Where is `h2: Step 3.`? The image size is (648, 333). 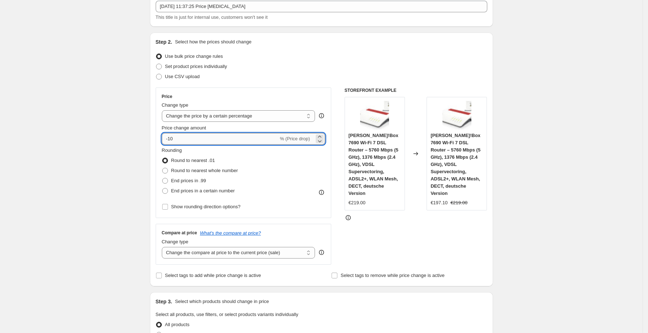 h2: Step 3. is located at coordinates (164, 301).